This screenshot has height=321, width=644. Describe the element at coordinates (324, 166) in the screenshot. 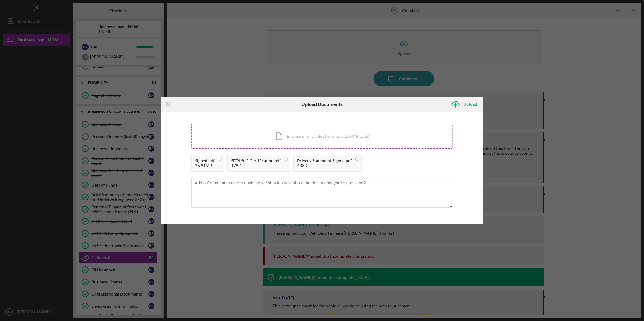

I see `div: 438K` at that location.